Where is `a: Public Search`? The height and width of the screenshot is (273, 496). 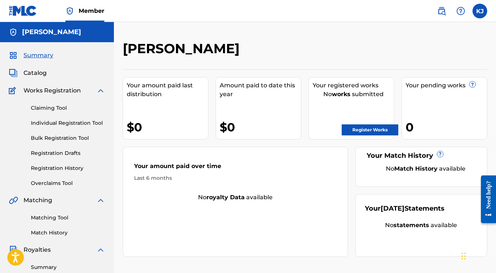
a: Public Search is located at coordinates (442, 11).